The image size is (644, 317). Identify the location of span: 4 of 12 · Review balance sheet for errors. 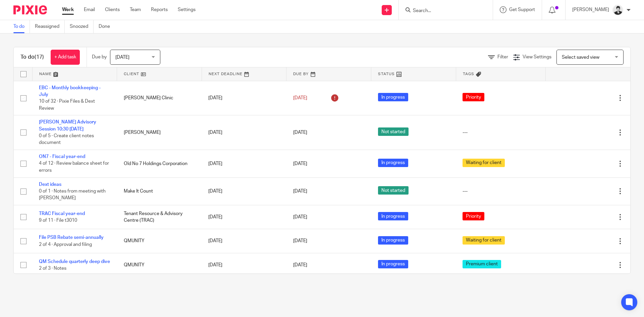
(74, 167).